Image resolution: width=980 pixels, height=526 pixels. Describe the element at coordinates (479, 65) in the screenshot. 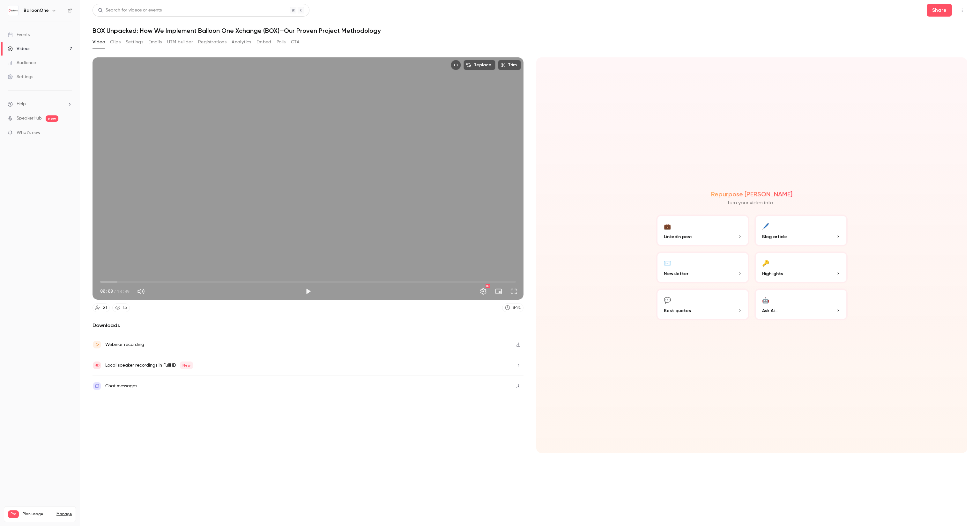

I see `button: Replace` at that location.